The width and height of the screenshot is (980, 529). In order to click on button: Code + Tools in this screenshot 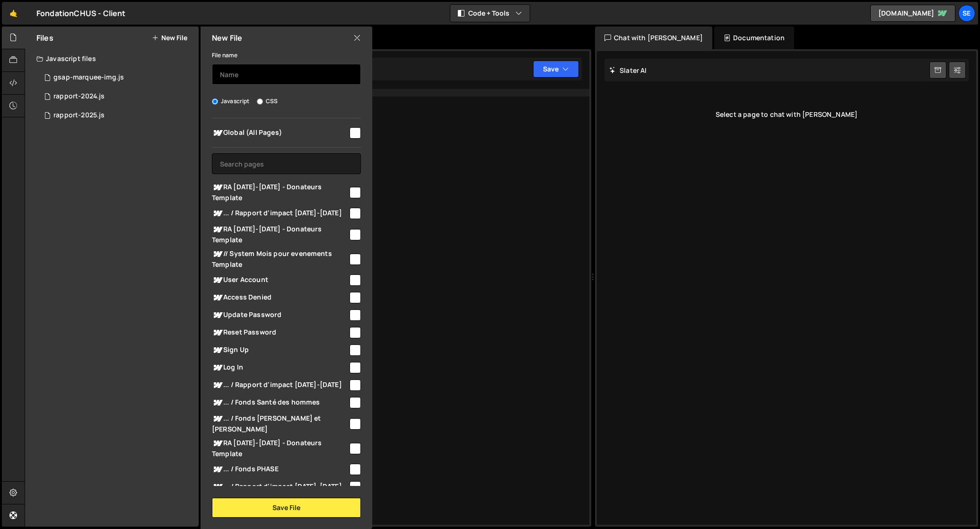, I will do `click(490, 13)`.